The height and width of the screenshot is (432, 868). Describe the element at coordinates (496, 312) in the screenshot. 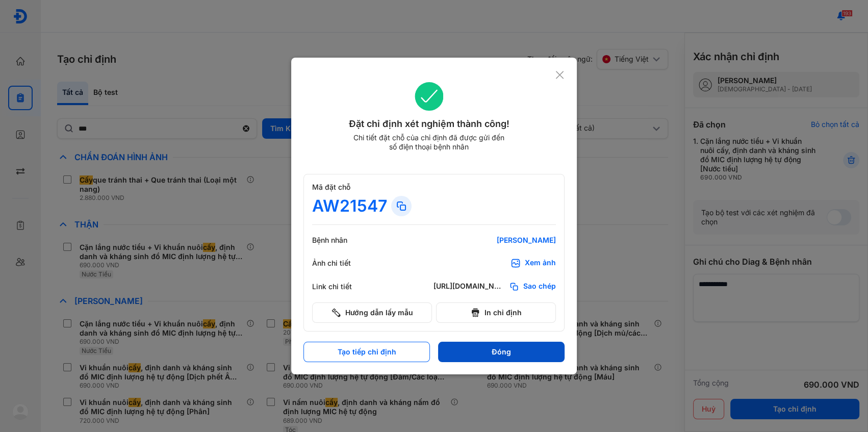

I see `button: In chỉ định` at that location.